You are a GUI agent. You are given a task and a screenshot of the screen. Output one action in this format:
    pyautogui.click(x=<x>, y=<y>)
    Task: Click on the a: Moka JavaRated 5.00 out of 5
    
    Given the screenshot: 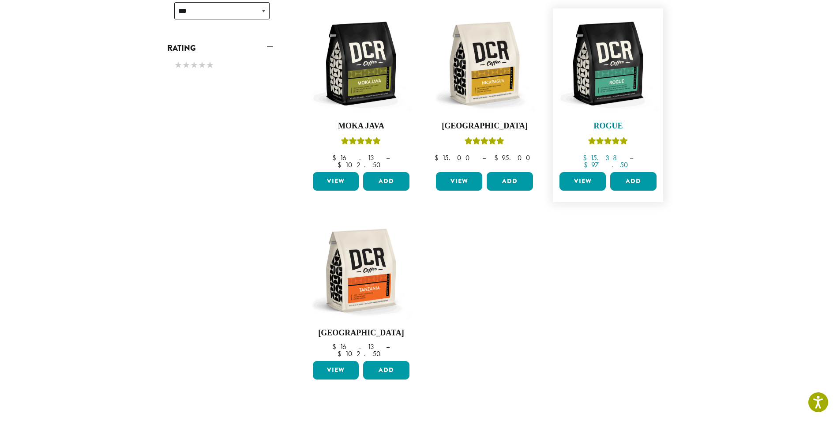 What is the action you would take?
    pyautogui.click(x=361, y=91)
    